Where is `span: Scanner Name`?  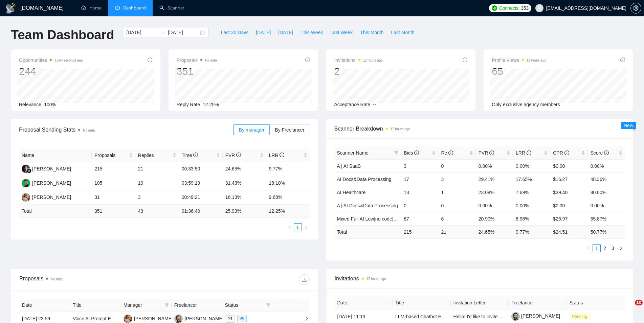
span: Scanner Name is located at coordinates (353, 153).